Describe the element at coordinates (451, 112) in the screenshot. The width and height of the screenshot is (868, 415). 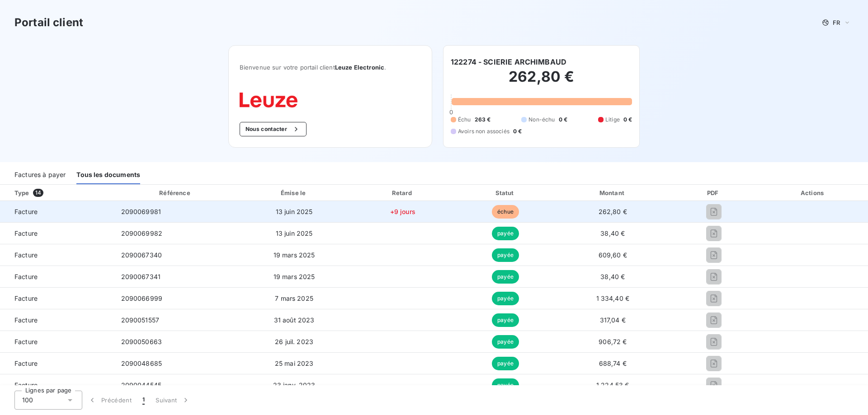
I see `span: 0` at that location.